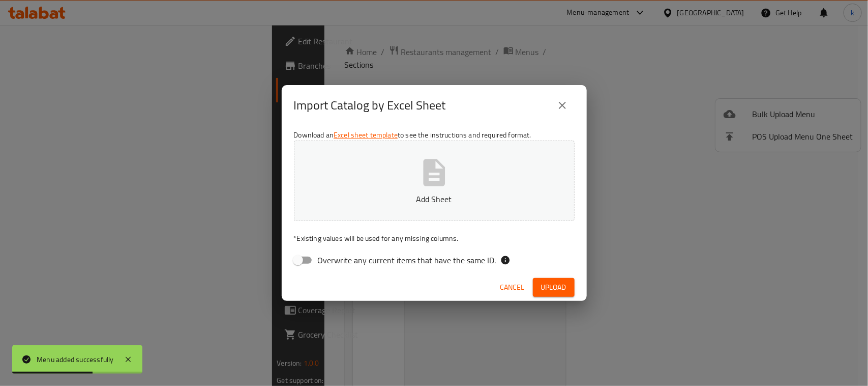  I want to click on span: Cancel, so click(512, 287).